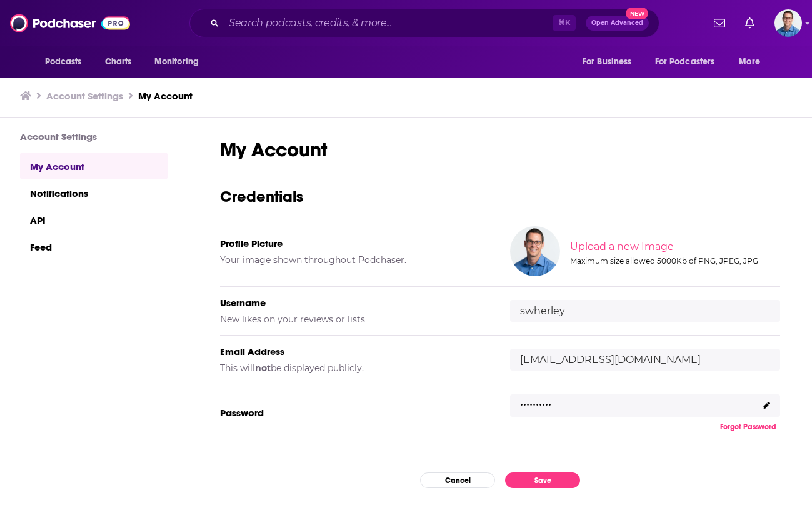 This screenshot has height=525, width=812. What do you see at coordinates (177, 62) in the screenshot?
I see `span: Monitoring` at bounding box center [177, 62].